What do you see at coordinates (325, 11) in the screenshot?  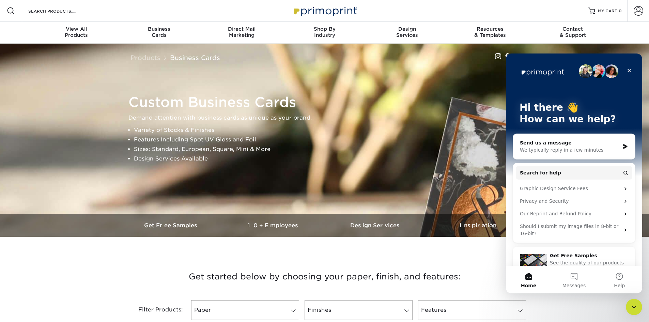 I see `img: Primoprint` at bounding box center [325, 11].